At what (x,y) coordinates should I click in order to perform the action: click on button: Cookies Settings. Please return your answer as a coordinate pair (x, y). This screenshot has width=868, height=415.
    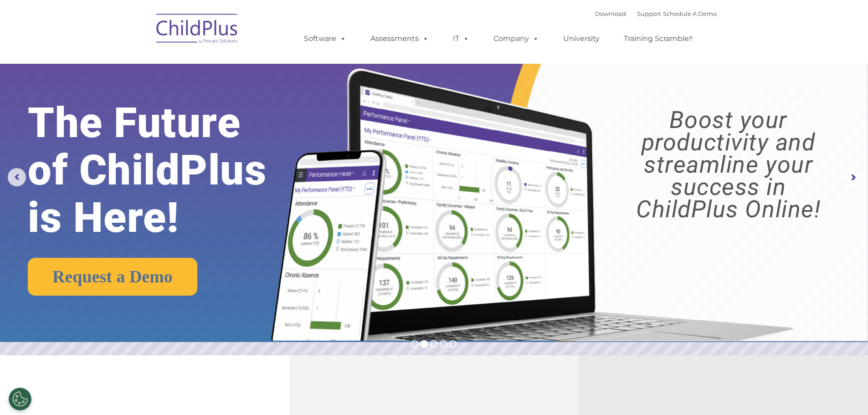
    Looking at the image, I should click on (20, 399).